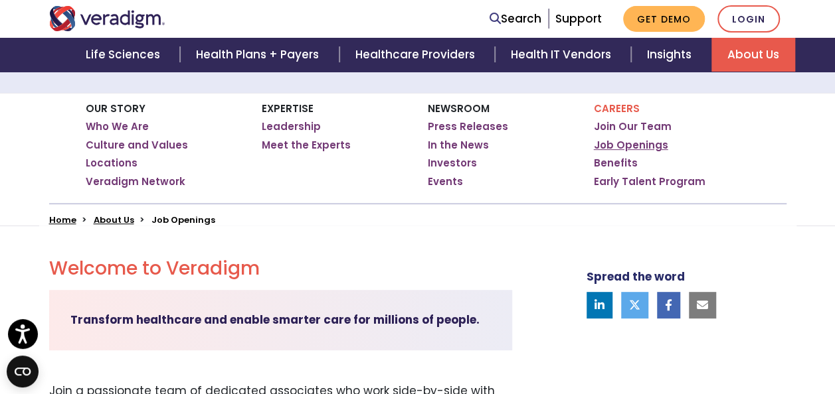 This screenshot has width=835, height=394. Describe the element at coordinates (515, 19) in the screenshot. I see `a: Search` at that location.